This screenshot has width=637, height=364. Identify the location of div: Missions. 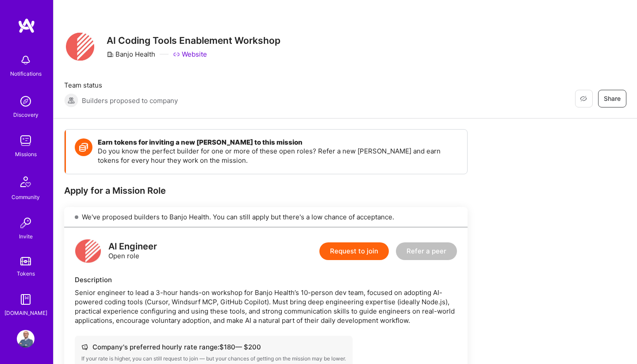
(26, 154).